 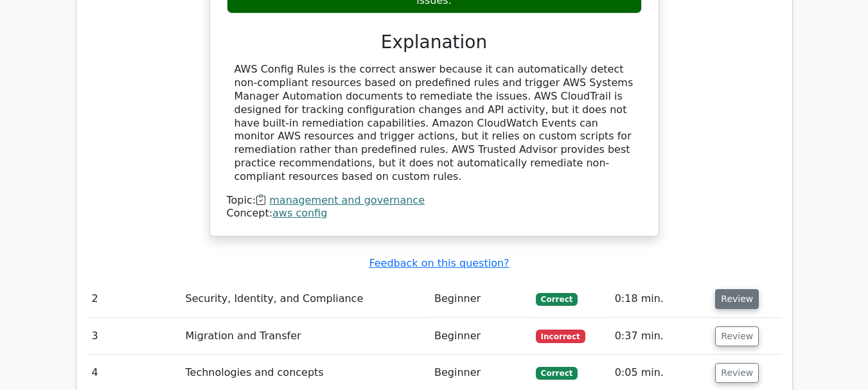 I want to click on td: 0:18 min., so click(x=660, y=299).